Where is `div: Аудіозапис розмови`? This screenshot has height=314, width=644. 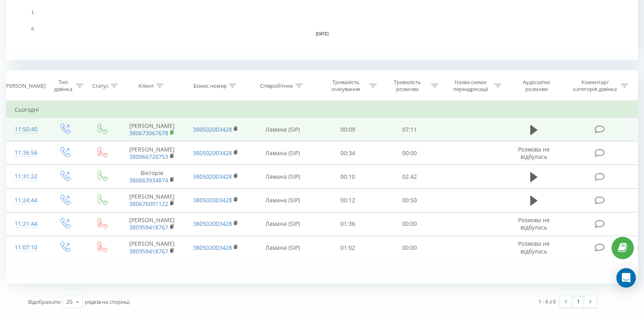
div: Аудіозапис розмови is located at coordinates (536, 86).